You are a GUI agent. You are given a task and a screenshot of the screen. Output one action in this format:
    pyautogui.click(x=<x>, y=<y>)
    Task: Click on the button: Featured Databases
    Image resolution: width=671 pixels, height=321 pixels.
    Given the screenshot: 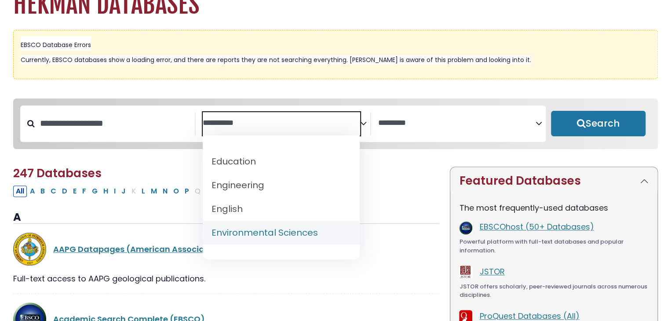 What is the action you would take?
    pyautogui.click(x=554, y=181)
    